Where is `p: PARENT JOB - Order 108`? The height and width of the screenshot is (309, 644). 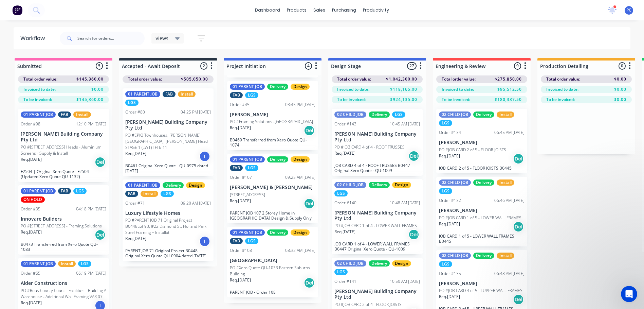
p: PARENT JOB - Order 108 is located at coordinates (273, 292).